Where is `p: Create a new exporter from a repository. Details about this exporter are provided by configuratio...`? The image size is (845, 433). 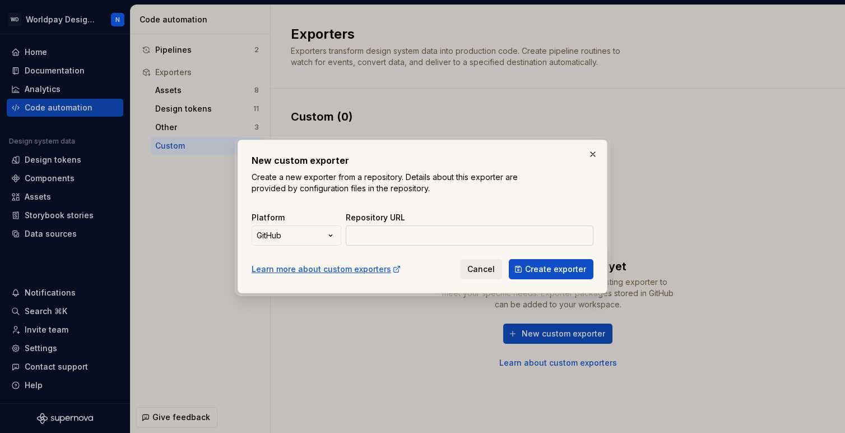 p: Create a new exporter from a repository. Details about this exporter are provided by configuratio... is located at coordinates (386, 183).